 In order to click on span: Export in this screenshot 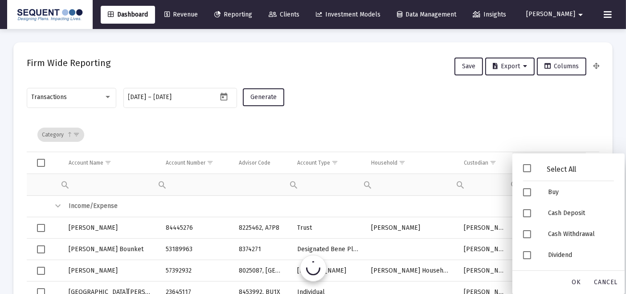, I will do `click(510, 66)`.